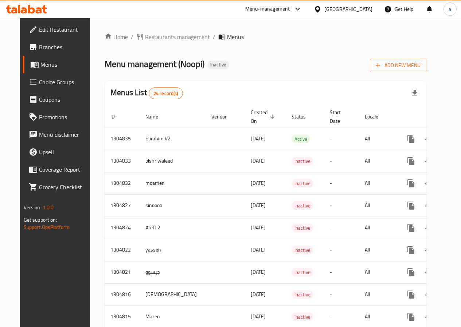 The image size is (461, 327). What do you see at coordinates (65, 82) in the screenshot?
I see `span: Choice Groups` at bounding box center [65, 82].